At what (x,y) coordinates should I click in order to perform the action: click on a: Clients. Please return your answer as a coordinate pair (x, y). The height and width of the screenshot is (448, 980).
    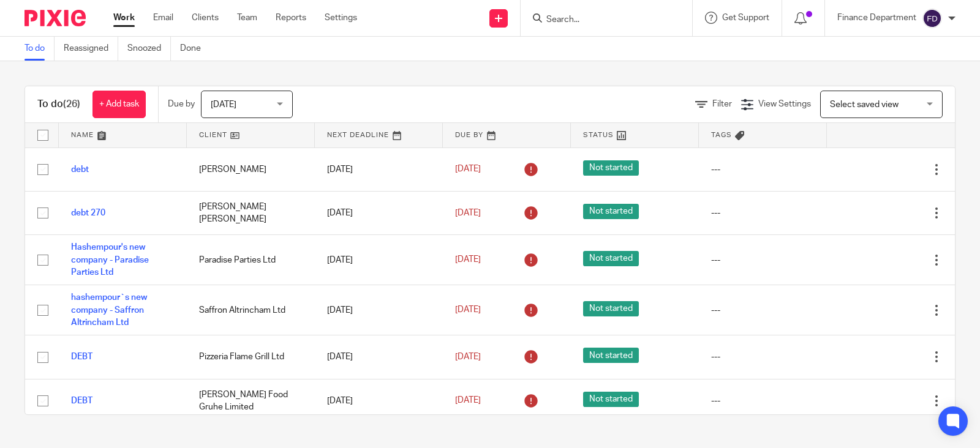
    Looking at the image, I should click on (205, 18).